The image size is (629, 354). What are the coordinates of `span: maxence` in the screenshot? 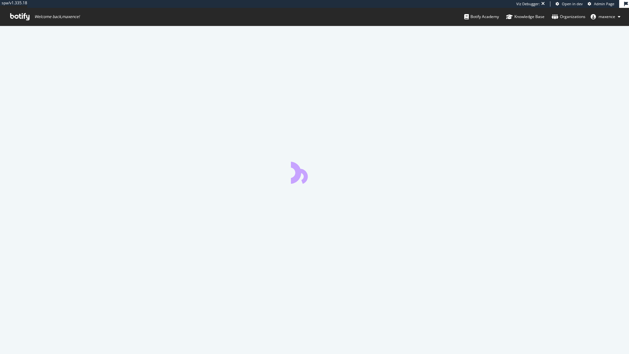 It's located at (607, 16).